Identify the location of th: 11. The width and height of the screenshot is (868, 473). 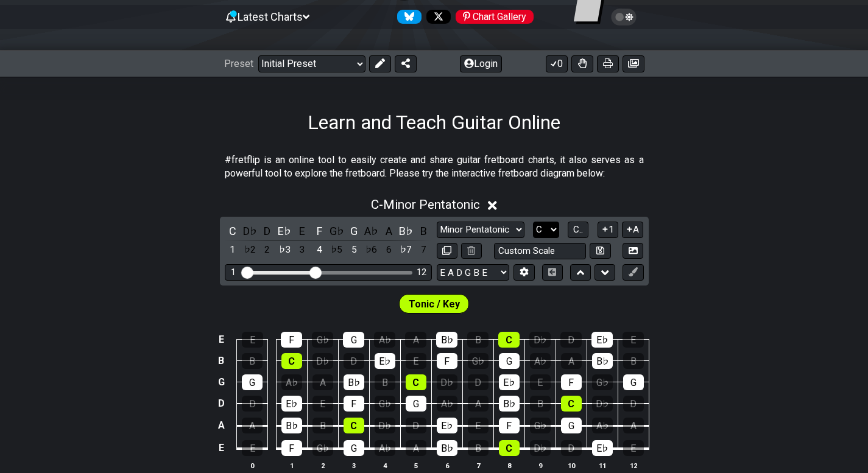
(602, 465).